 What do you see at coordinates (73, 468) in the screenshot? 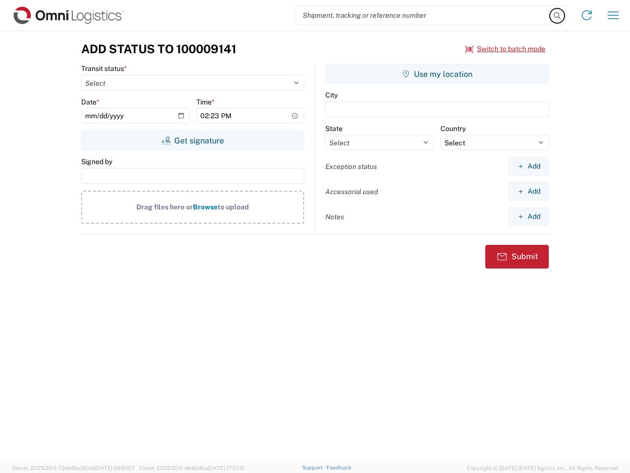
I see `span: Server: 2025.20.0-734e5bc92d9` at bounding box center [73, 468].